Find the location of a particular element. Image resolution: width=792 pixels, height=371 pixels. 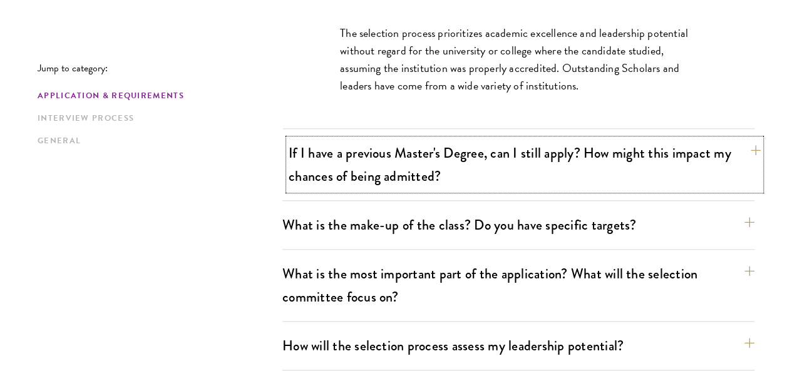

p: Jump to category: is located at coordinates (160, 68).